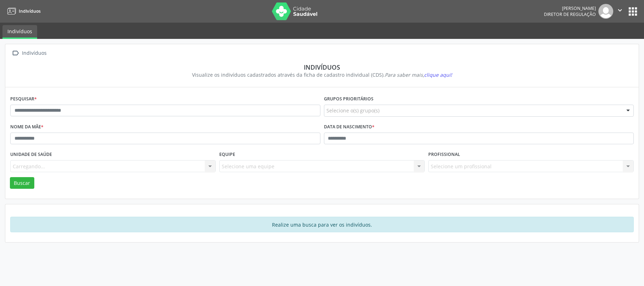  What do you see at coordinates (22, 183) in the screenshot?
I see `button: Buscar` at bounding box center [22, 183].